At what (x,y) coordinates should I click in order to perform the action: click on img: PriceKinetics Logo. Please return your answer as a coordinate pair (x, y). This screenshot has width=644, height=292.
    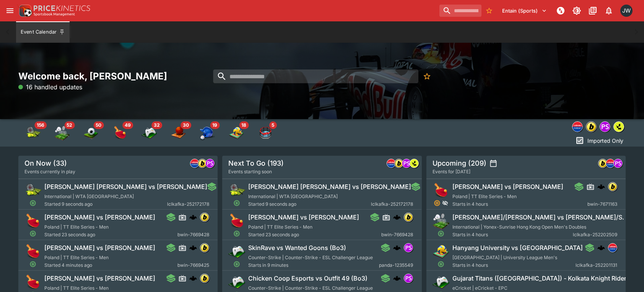
    Looking at the image, I should click on (24, 11).